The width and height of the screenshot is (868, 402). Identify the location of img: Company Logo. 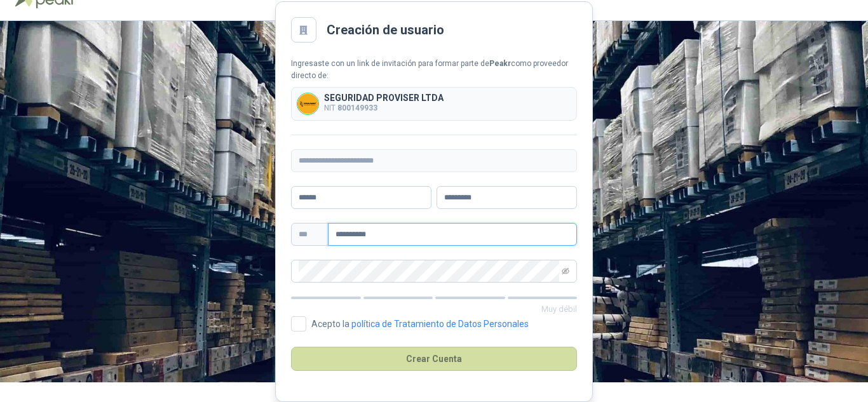
(307, 104).